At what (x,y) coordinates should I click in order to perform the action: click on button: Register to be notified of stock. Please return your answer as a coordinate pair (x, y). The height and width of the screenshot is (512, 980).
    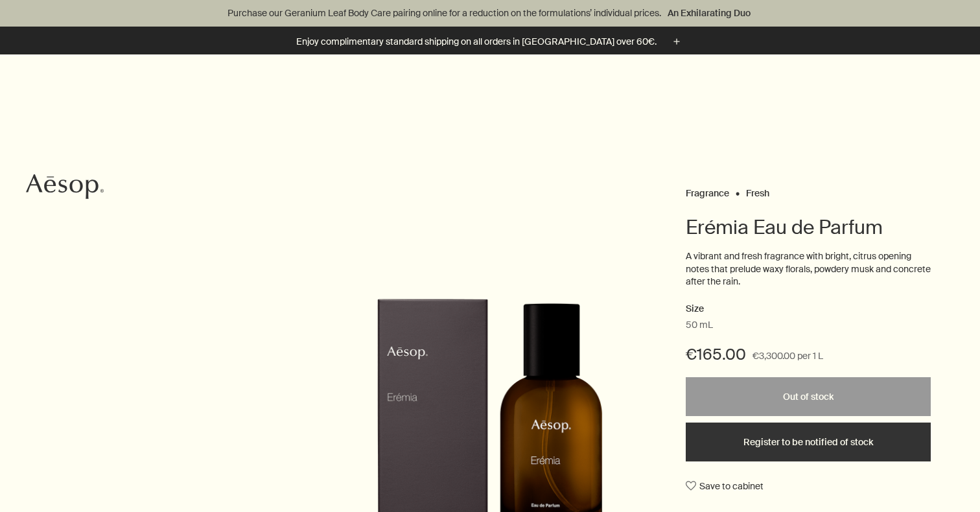
    Looking at the image, I should click on (809, 443).